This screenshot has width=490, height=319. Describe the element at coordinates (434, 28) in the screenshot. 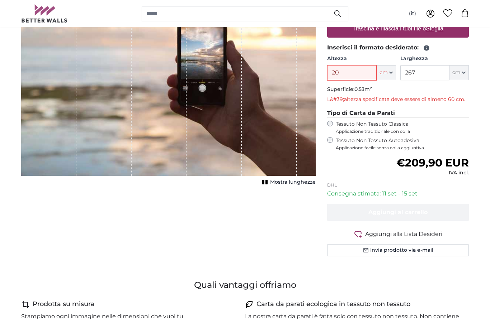

I see `u: Sfoglia` at that location.